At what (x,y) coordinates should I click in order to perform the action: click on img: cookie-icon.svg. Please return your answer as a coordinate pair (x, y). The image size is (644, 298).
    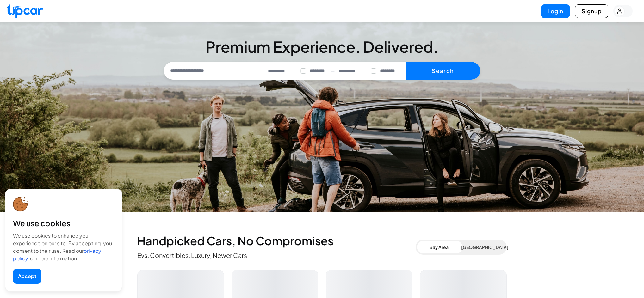
    Looking at the image, I should click on (20, 204).